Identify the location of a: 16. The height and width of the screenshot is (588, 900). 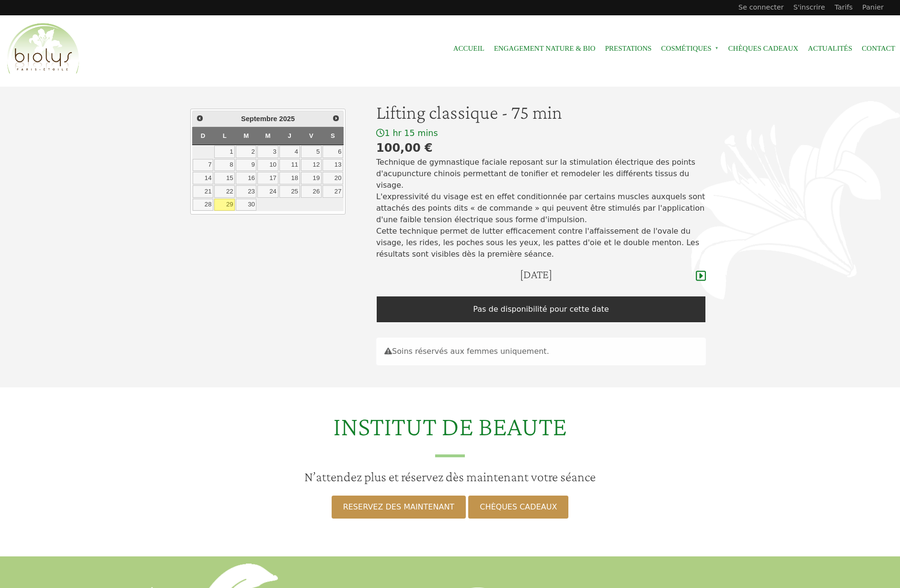
(246, 178).